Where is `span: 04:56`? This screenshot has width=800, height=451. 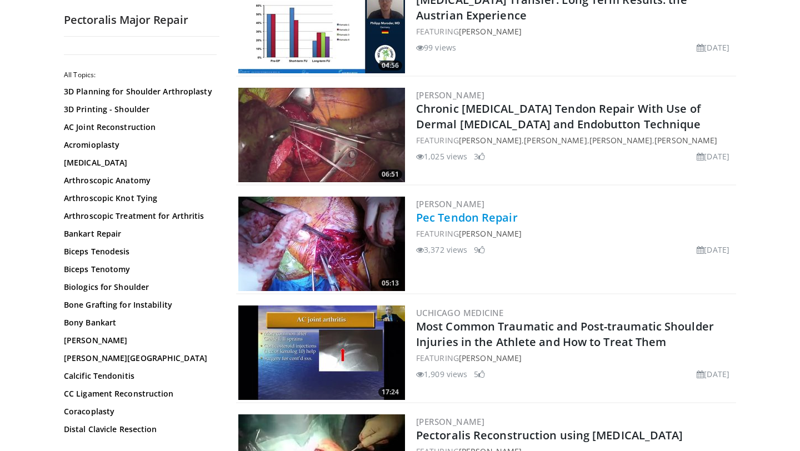 span: 04:56 is located at coordinates (390, 66).